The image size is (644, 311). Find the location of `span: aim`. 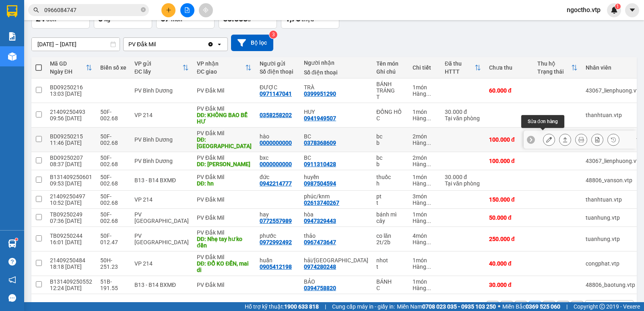

span: aim is located at coordinates (206, 10).